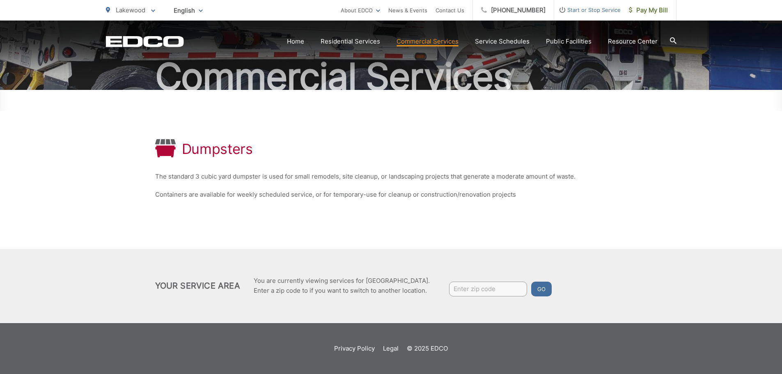 The height and width of the screenshot is (374, 782). I want to click on input: Enter zip code, so click(488, 289).